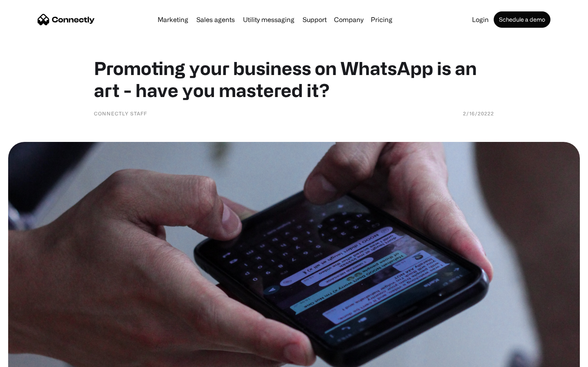  What do you see at coordinates (349, 19) in the screenshot?
I see `div: Company` at bounding box center [349, 19].